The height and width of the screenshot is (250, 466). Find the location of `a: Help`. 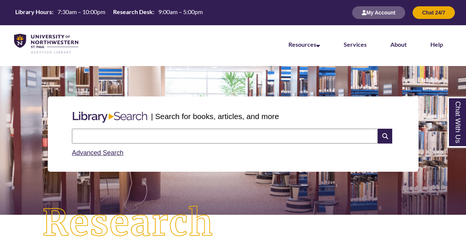

a: Help is located at coordinates (437, 44).